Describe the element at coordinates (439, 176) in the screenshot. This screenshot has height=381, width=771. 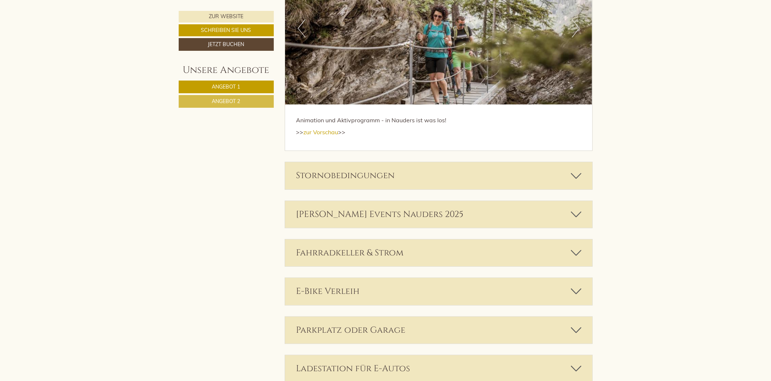
I see `div: Stornobedingungen` at that location.